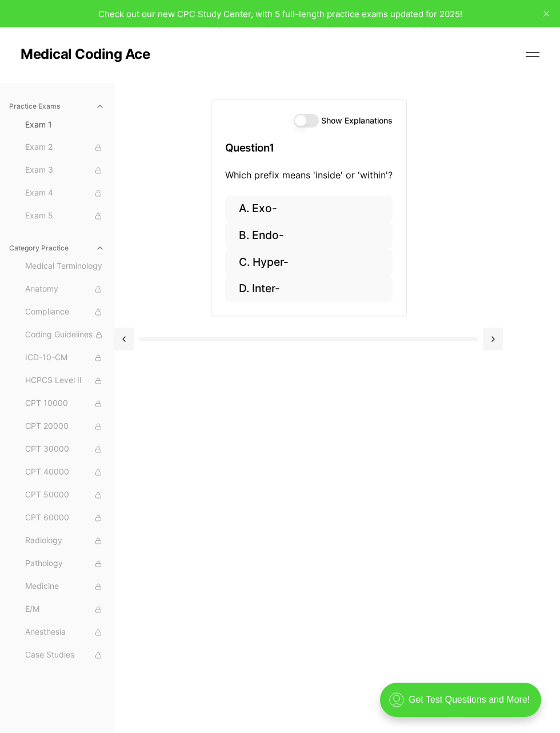  What do you see at coordinates (64, 312) in the screenshot?
I see `span: Compliance` at bounding box center [64, 312].